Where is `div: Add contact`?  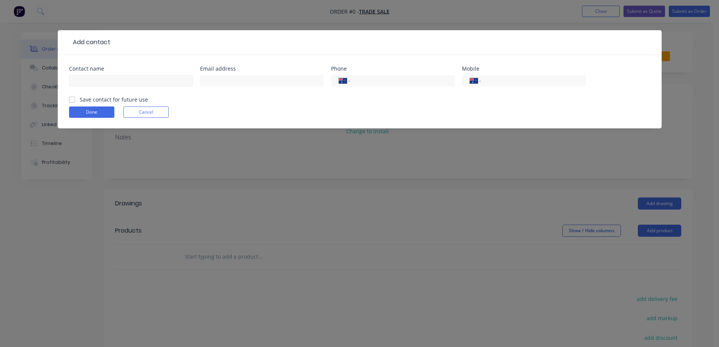 div: Add contact is located at coordinates (89, 42).